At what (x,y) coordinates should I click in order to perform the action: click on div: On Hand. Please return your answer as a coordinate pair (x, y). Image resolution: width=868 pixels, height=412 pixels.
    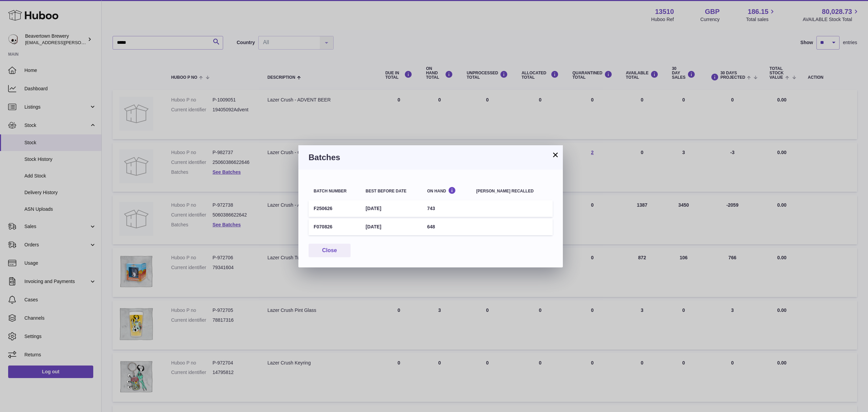
    Looking at the image, I should click on (447, 190).